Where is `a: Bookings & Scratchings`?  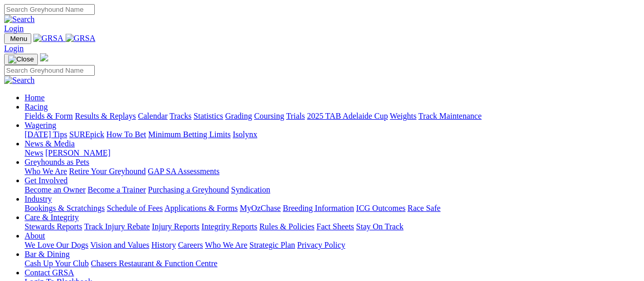
a: Bookings & Scratchings is located at coordinates (65, 208).